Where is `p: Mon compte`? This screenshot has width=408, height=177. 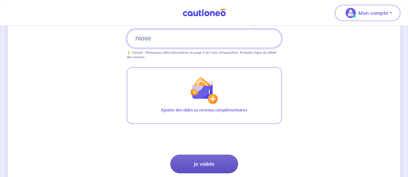 p: Mon compte is located at coordinates (373, 13).